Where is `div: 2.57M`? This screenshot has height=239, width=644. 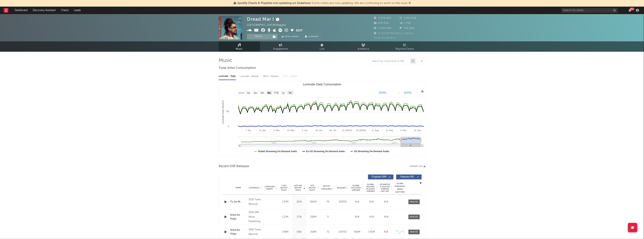 div: 2.57M is located at coordinates (285, 202).